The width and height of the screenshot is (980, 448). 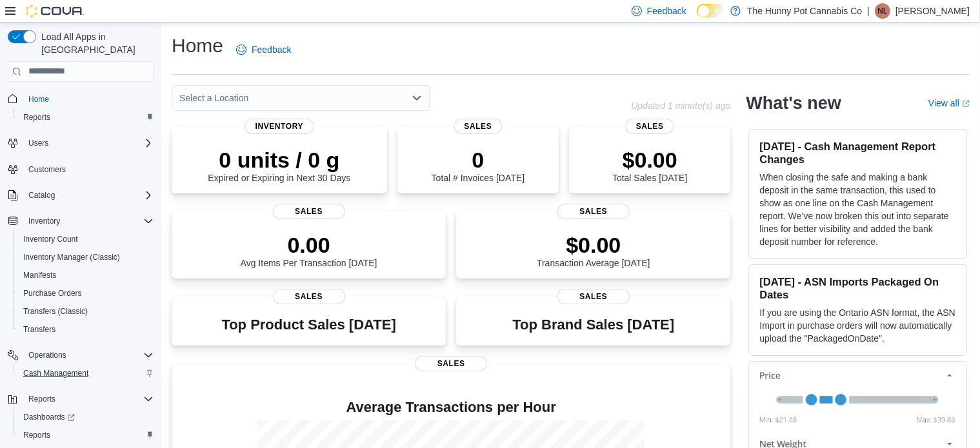 What do you see at coordinates (86, 240) in the screenshot?
I see `button: Inventory Count` at bounding box center [86, 240].